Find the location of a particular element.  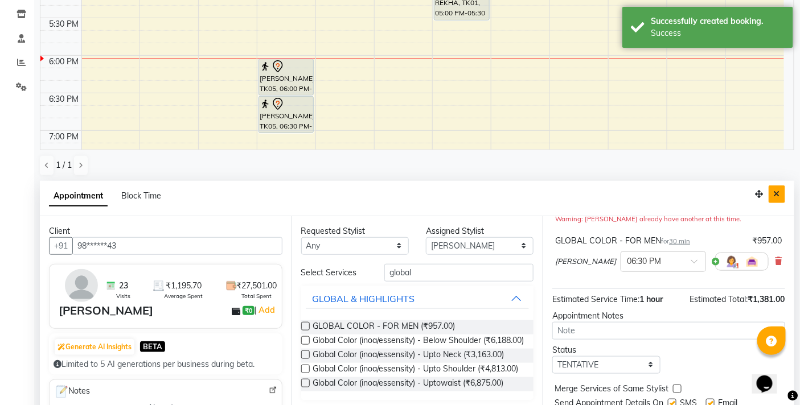

input: Search by Name/Mobile/Email/Code is located at coordinates (177, 246).